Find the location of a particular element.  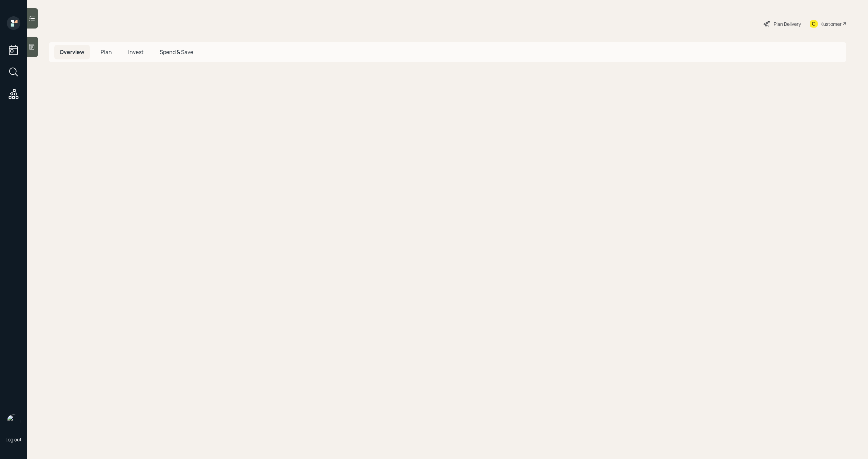

span: Invest is located at coordinates (136, 52).